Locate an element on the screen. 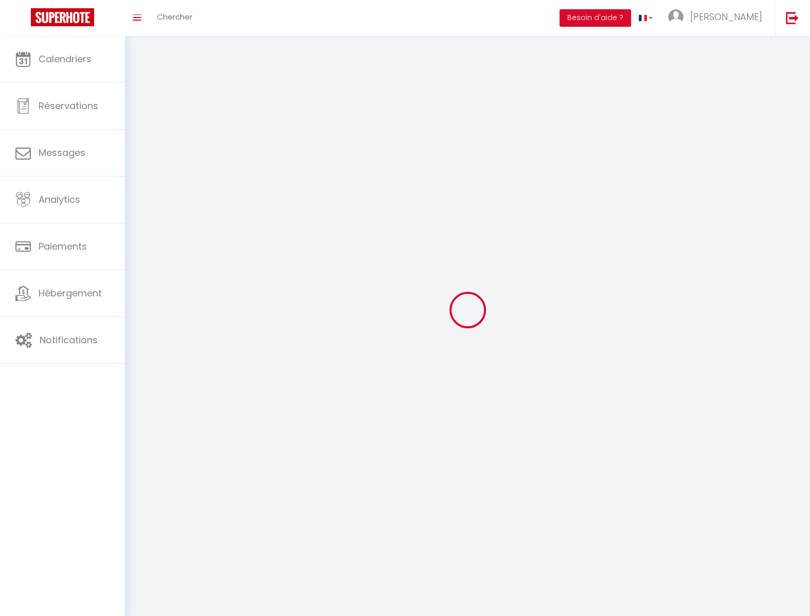  button: Besoin d'aide ? is located at coordinates (595, 18).